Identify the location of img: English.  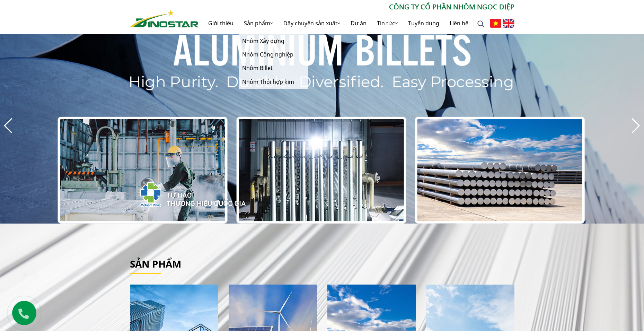
(509, 23).